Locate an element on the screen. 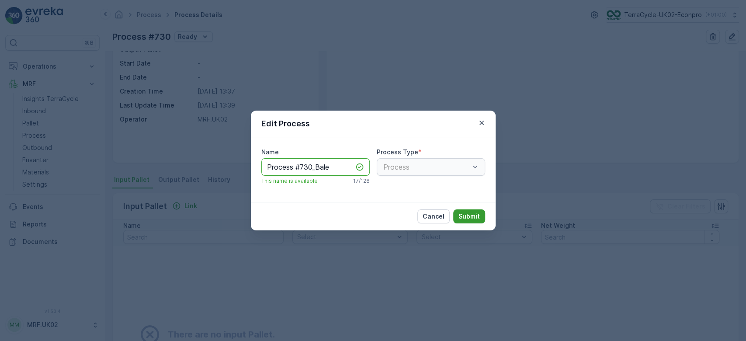  span: Net Weight : is located at coordinates (27, 176).